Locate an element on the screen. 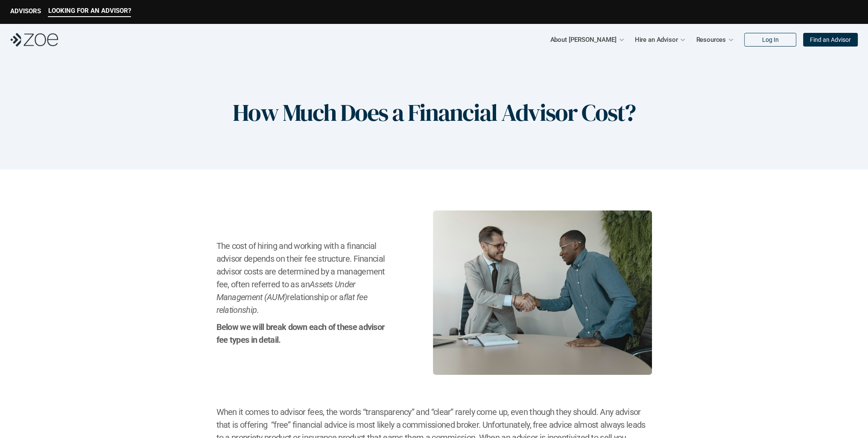 This screenshot has width=868, height=438. a: Log In is located at coordinates (770, 40).